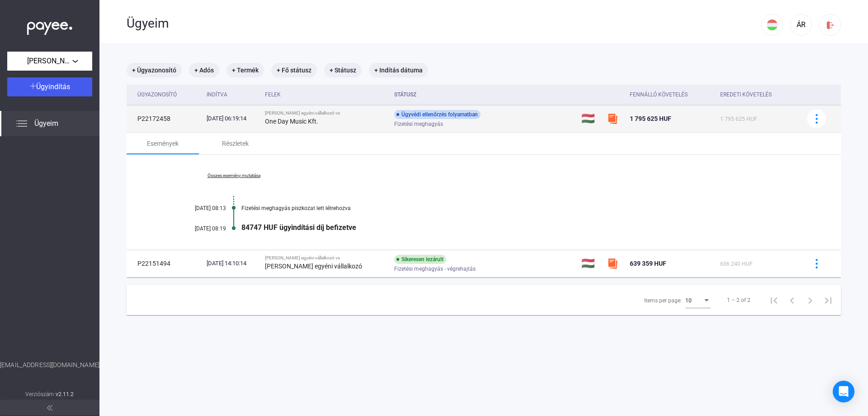 Image resolution: width=868 pixels, height=416 pixels. What do you see at coordinates (49, 408) in the screenshot?
I see `img: arrow-double-left-grey.svg` at bounding box center [49, 408].